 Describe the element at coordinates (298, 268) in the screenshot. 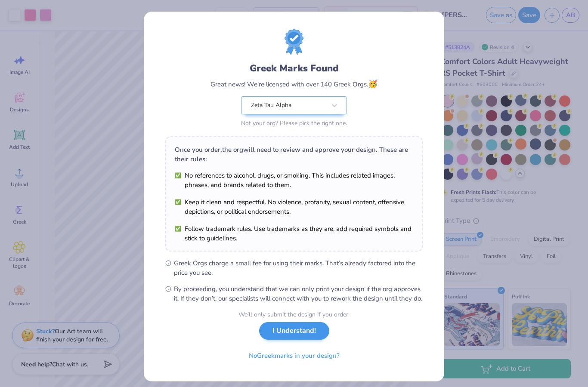

I see `span: Greek Orgs charge a small fee for using their marks. That’s already factored into the price you see.` at that location.